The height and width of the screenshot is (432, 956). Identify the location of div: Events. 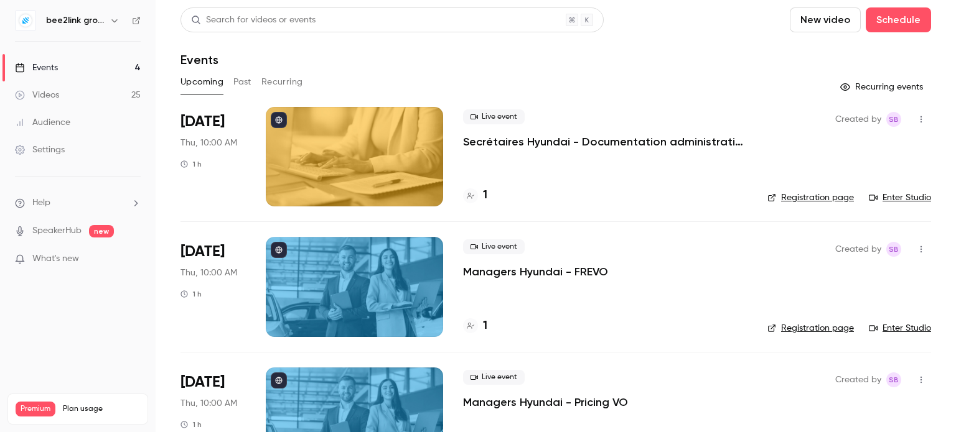
(36, 68).